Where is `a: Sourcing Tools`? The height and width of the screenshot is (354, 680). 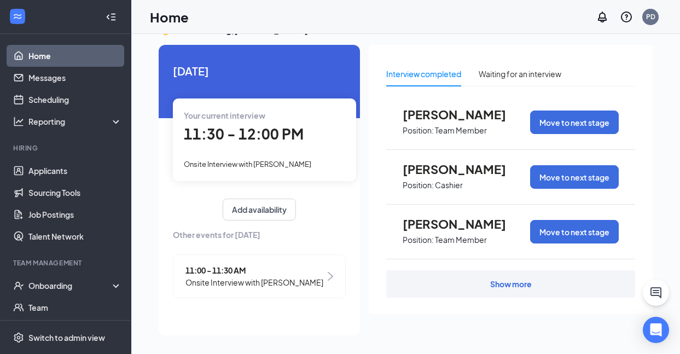
a: Sourcing Tools is located at coordinates (75, 193).